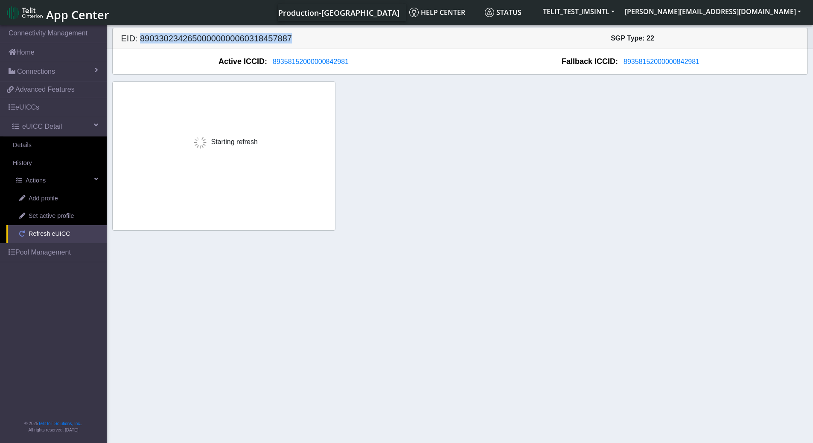  What do you see at coordinates (414, 12) in the screenshot?
I see `img: knowledge.svg` at bounding box center [414, 12].